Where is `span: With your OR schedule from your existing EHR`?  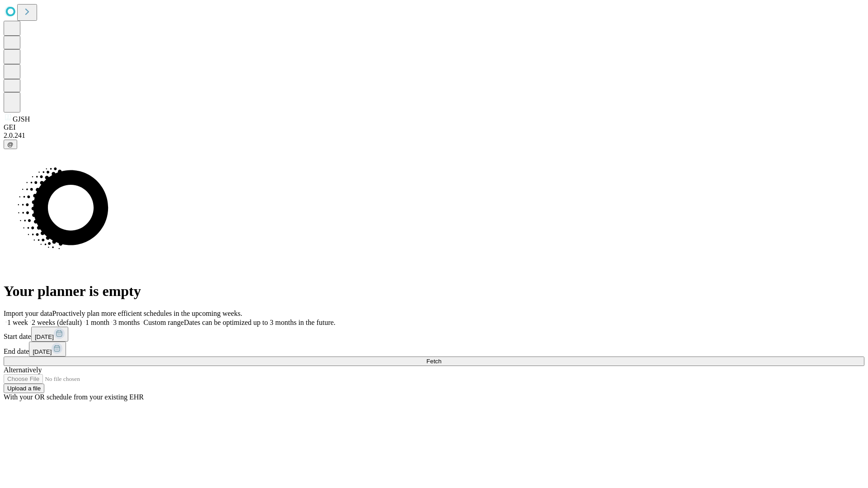 span: With your OR schedule from your existing EHR is located at coordinates (74, 397).